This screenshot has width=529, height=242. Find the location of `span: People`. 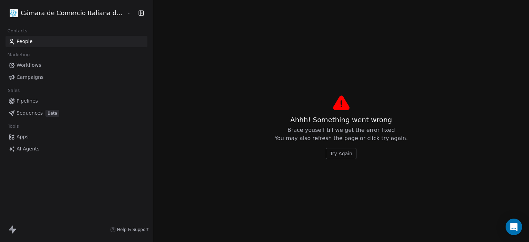

span: People is located at coordinates (24, 41).